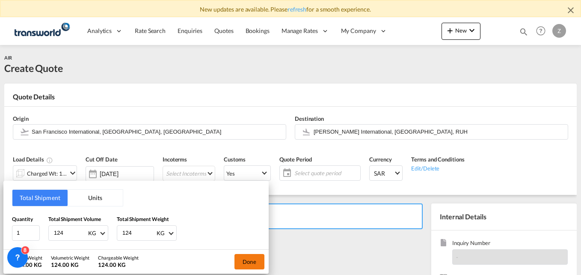  Describe the element at coordinates (70, 233) in the screenshot. I see `input: Enter volume` at that location.